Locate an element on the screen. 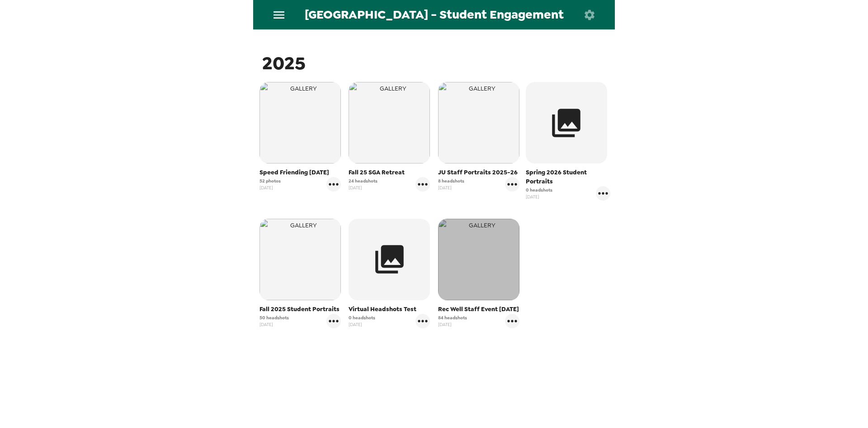  span: 50 headshots is located at coordinates (274, 317).